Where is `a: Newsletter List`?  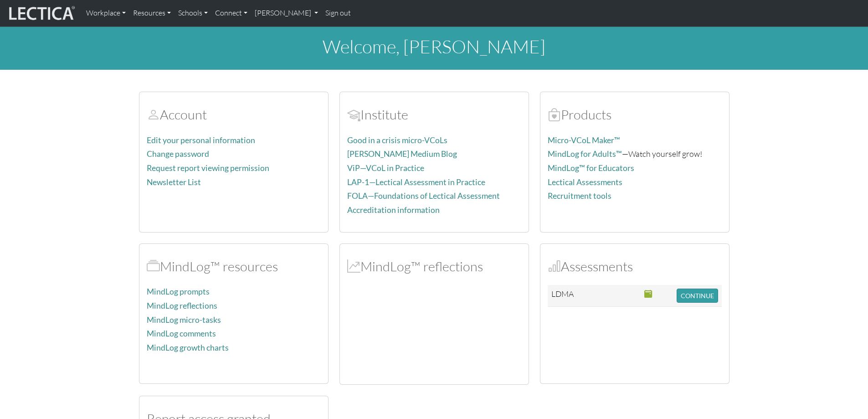 a: Newsletter List is located at coordinates (174, 182).